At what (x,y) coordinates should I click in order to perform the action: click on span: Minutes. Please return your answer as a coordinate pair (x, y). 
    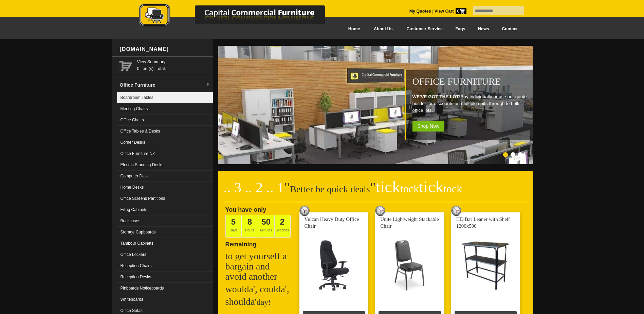
    Looking at the image, I should click on (266, 226).